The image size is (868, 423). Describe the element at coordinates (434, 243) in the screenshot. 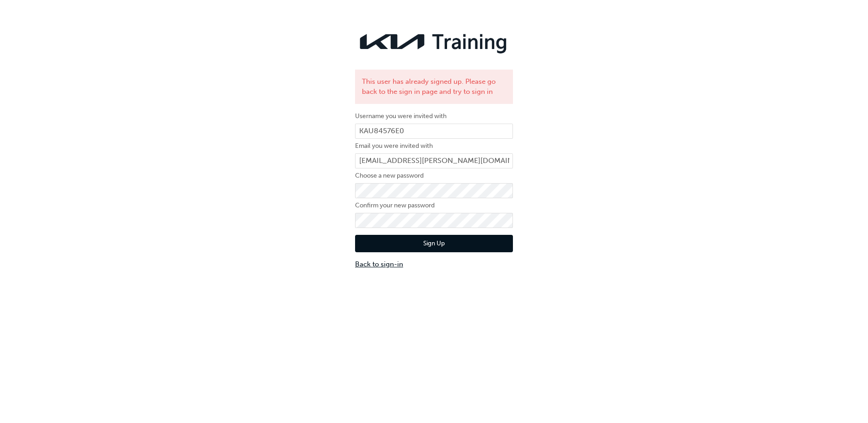

I see `button: Sign Up` at that location.